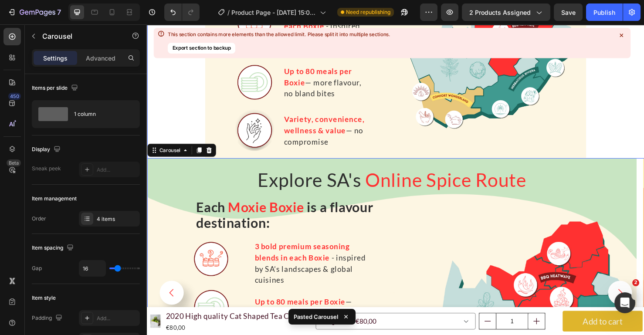 The width and height of the screenshot is (644, 335). What do you see at coordinates (26, 282) in the screenshot?
I see `button: Carousel Back Arrow` at bounding box center [26, 282].